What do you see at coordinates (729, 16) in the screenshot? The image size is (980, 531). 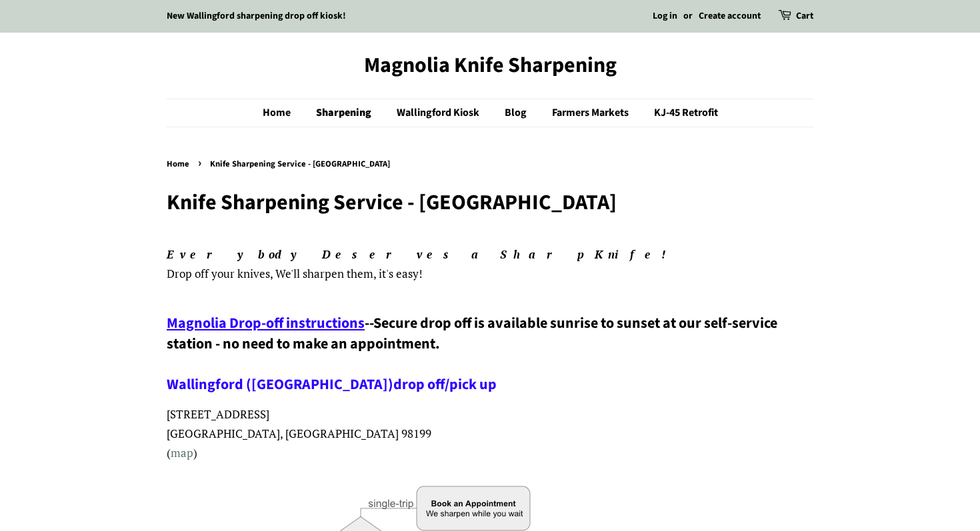 I see `a: Create account` at bounding box center [729, 16].